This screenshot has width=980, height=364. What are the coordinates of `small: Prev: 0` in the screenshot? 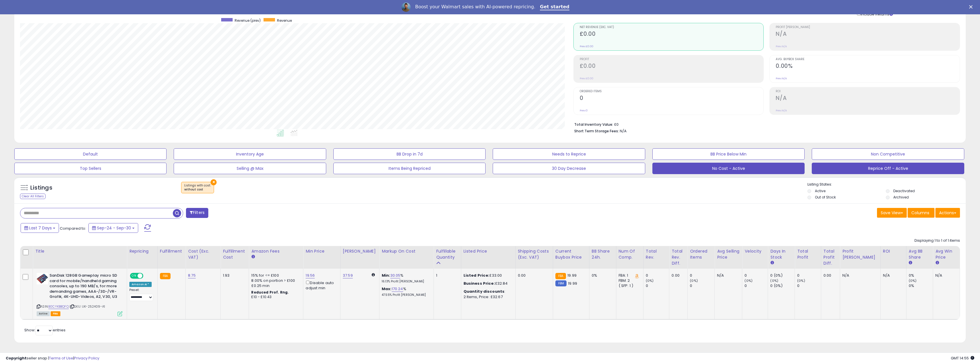 It's located at (584, 111).